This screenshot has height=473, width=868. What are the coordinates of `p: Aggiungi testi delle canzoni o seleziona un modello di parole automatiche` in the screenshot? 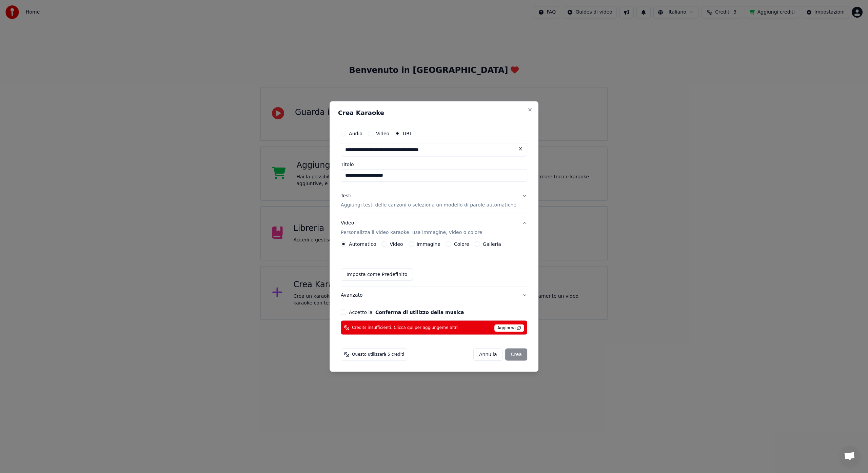 It's located at (428, 205).